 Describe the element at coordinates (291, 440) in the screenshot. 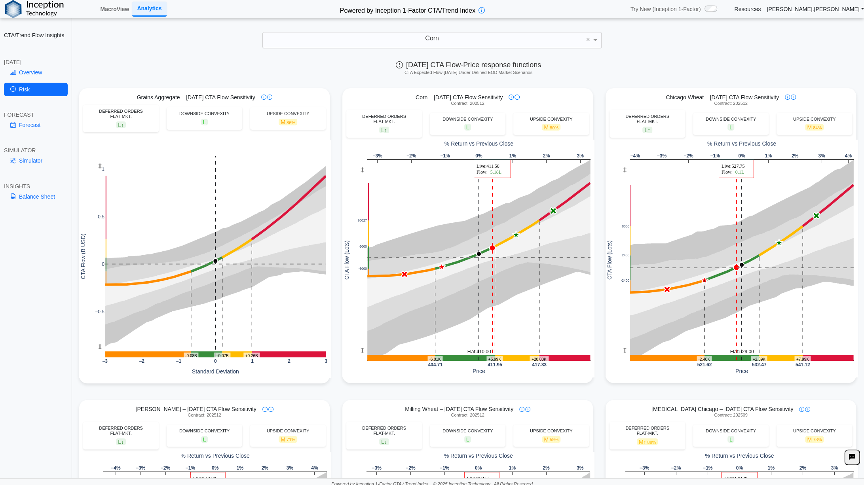

I see `span: 71%` at that location.